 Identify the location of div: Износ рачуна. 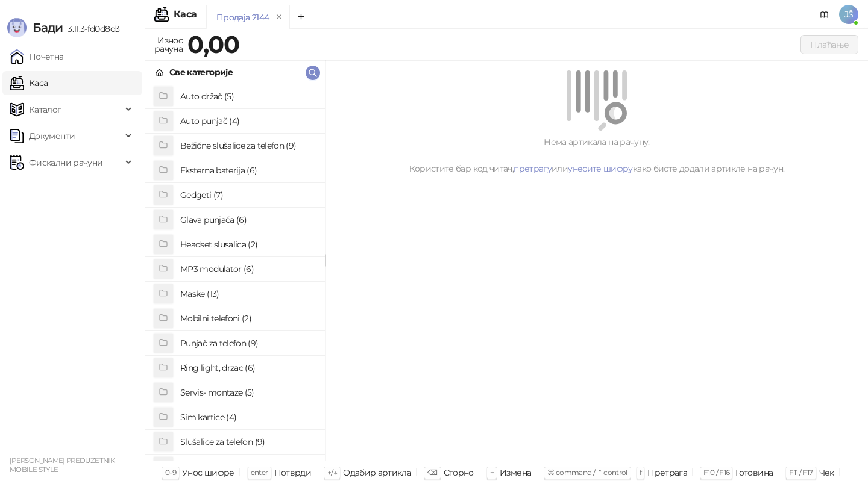
(168, 44).